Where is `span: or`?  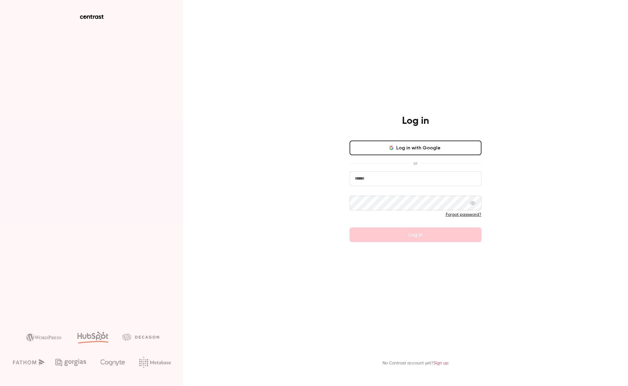 span: or is located at coordinates (415, 163).